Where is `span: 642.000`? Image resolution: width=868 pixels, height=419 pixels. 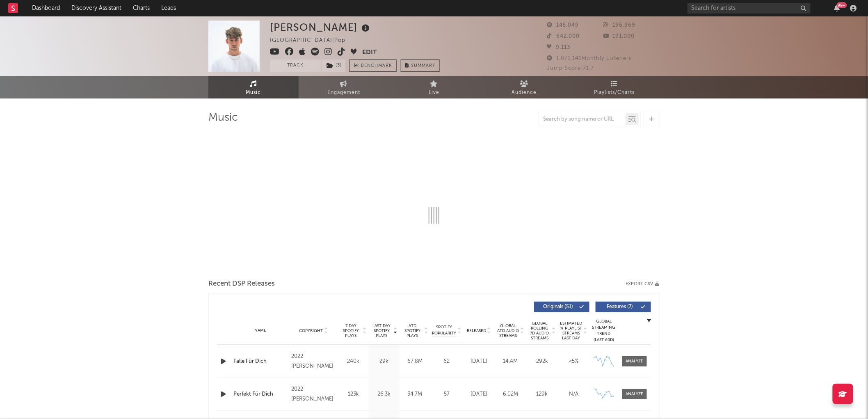
span: 642.000 is located at coordinates (563, 36).